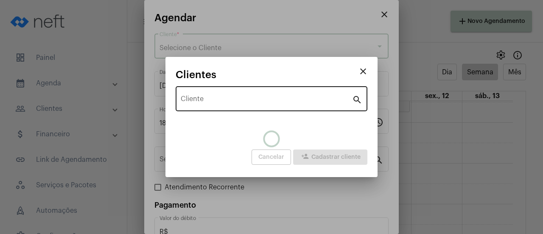 The image size is (543, 234). I want to click on mat-icon: search, so click(357, 99).